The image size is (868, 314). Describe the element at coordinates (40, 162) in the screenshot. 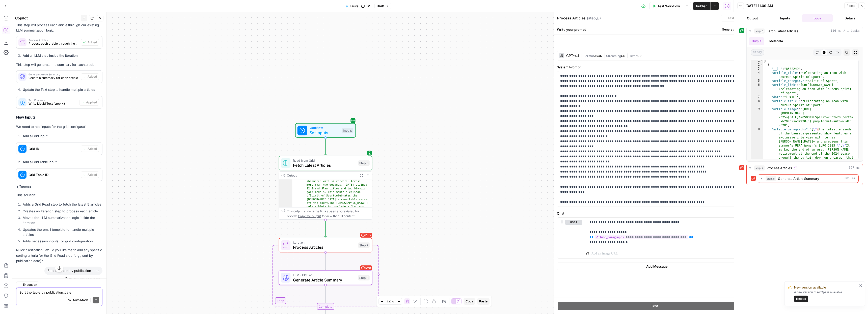

I see `strong: Add a Grid Table input` at that location.